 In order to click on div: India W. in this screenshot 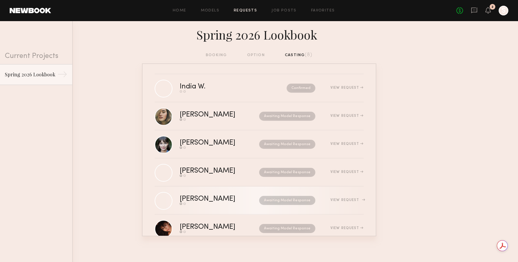, I will do `click(213, 87)`.